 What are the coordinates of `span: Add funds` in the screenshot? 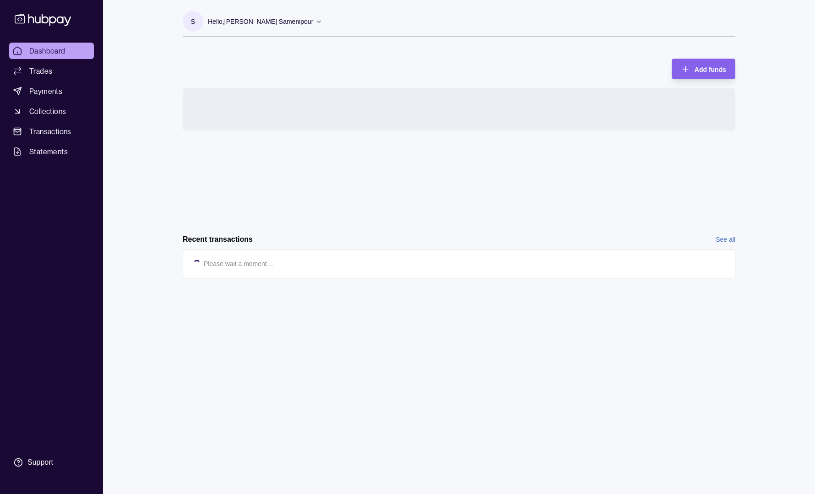 It's located at (710, 70).